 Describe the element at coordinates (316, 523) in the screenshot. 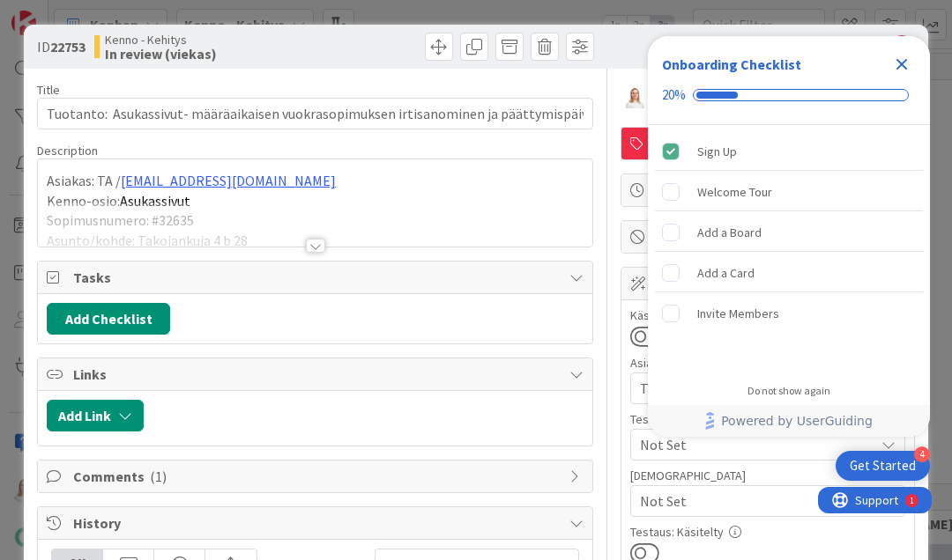

I see `span: History` at that location.